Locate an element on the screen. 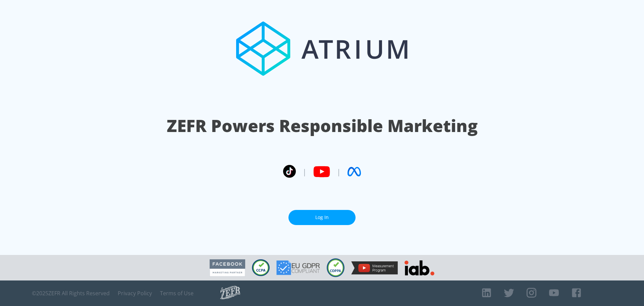 The height and width of the screenshot is (306, 644). a: Log In is located at coordinates (322, 218).